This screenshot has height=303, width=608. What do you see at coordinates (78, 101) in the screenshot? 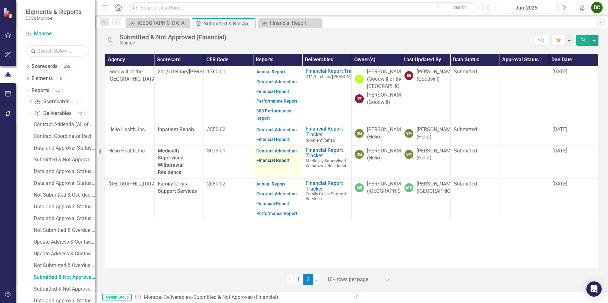
I see `div: 2` at bounding box center [78, 101].